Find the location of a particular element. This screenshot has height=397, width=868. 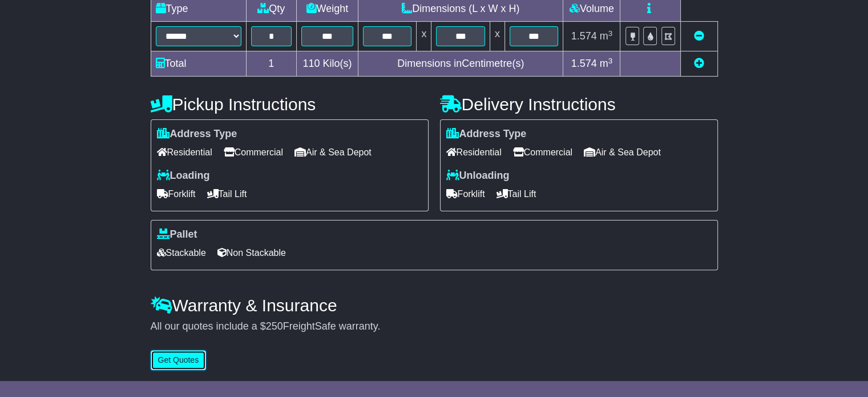

label: Loading is located at coordinates (183, 176).